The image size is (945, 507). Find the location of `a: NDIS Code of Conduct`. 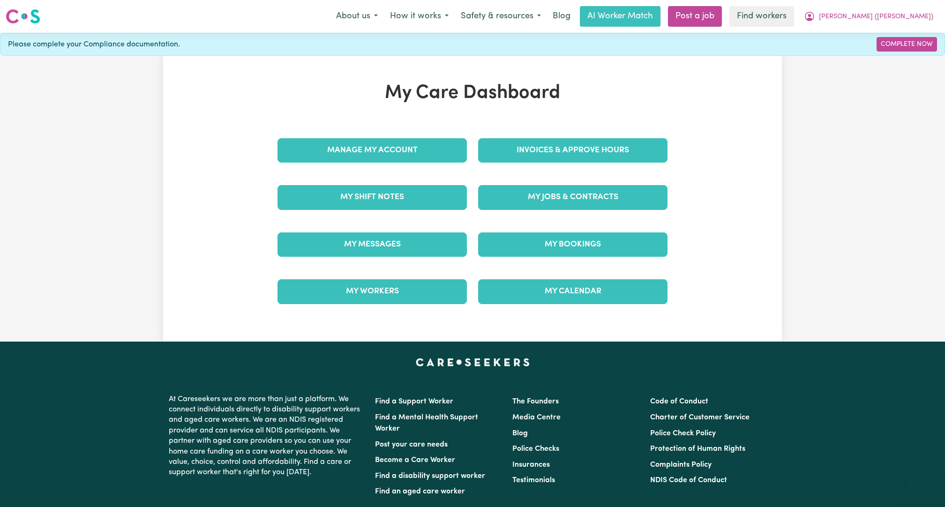

a: NDIS Code of Conduct is located at coordinates (688, 480).